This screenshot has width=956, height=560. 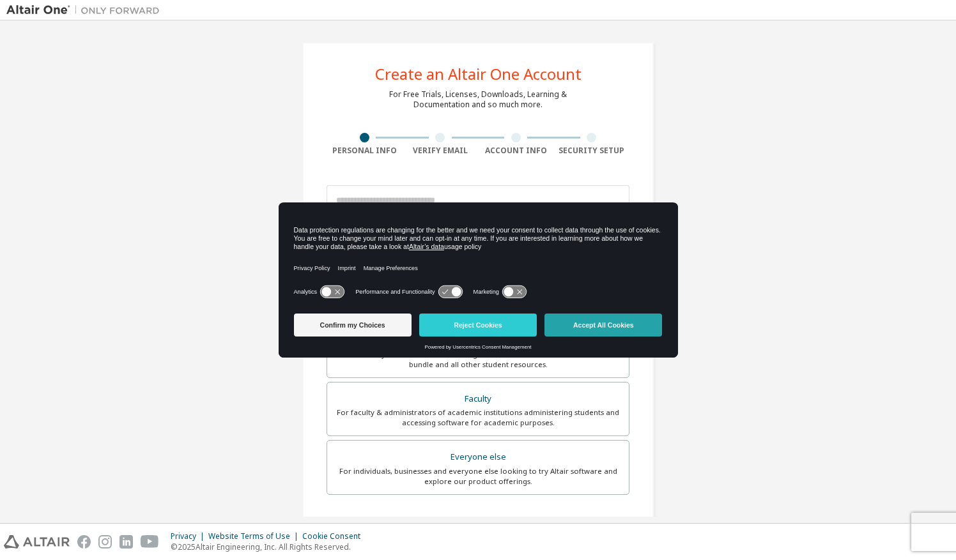 What do you see at coordinates (478, 360) in the screenshot?
I see `div: For currently enrolled students looking to access the free Altair Student Edition bundle and all ...` at bounding box center [478, 360].